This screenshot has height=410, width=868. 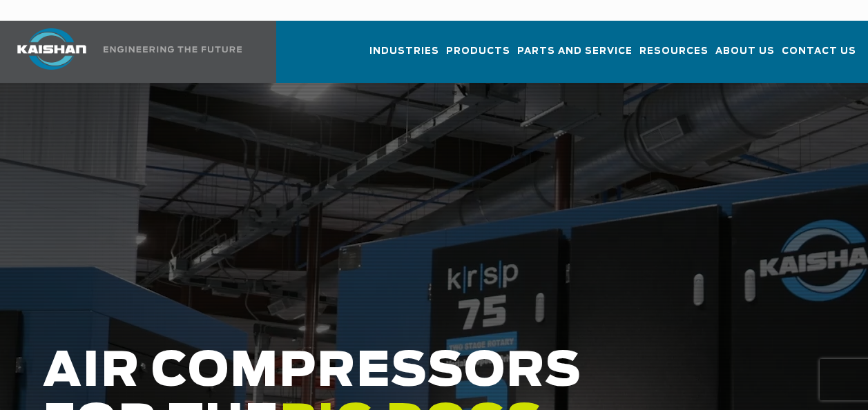 What do you see at coordinates (745, 51) in the screenshot?
I see `span: About Us` at bounding box center [745, 51].